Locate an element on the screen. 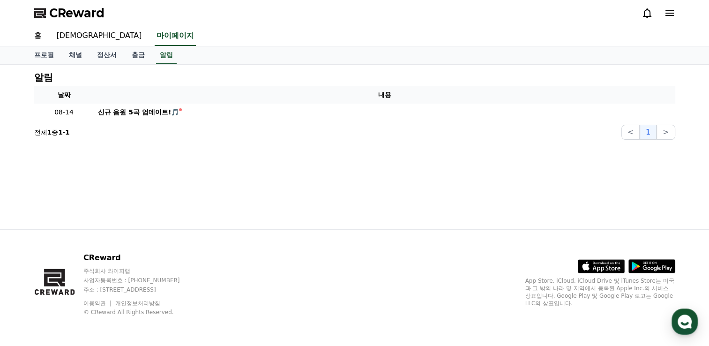 The width and height of the screenshot is (709, 346). a: 설정 is located at coordinates (150, 280).